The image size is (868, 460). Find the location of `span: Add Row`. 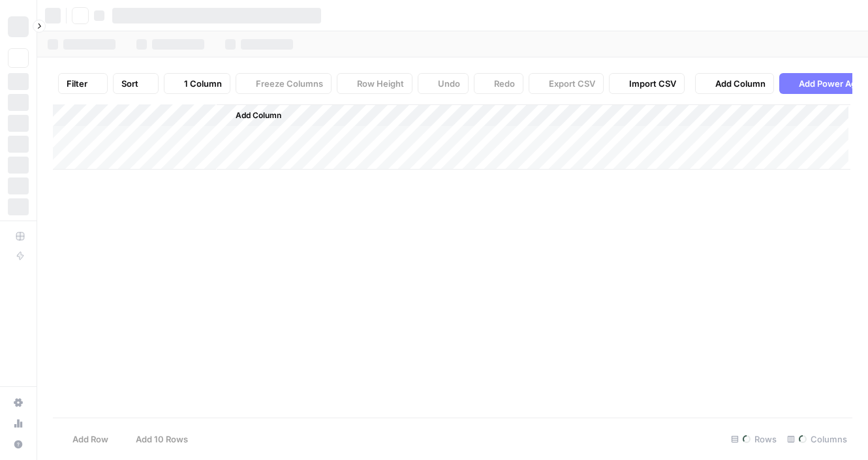

span: Add Row is located at coordinates (90, 439).